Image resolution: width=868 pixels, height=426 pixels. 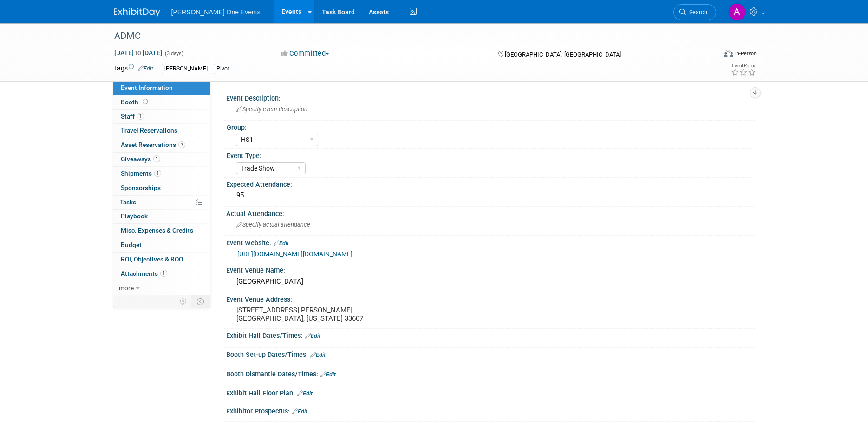 What do you see at coordinates (137, 13) in the screenshot?
I see `img: ExhibitDay` at bounding box center [137, 13].